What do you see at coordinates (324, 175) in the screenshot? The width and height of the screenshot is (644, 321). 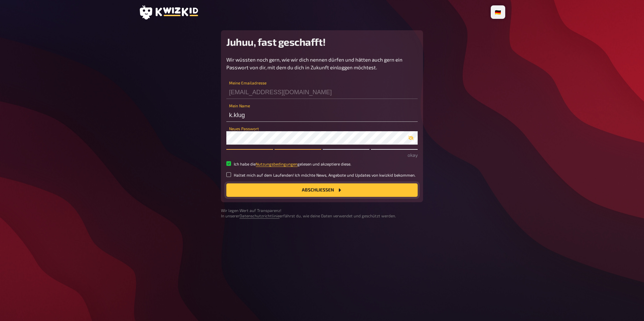 I see `small: Haltet mich auf dem Laufenden! Ich möchte News, Angebote und Updates von kwizkid bekommen.` at bounding box center [324, 175].